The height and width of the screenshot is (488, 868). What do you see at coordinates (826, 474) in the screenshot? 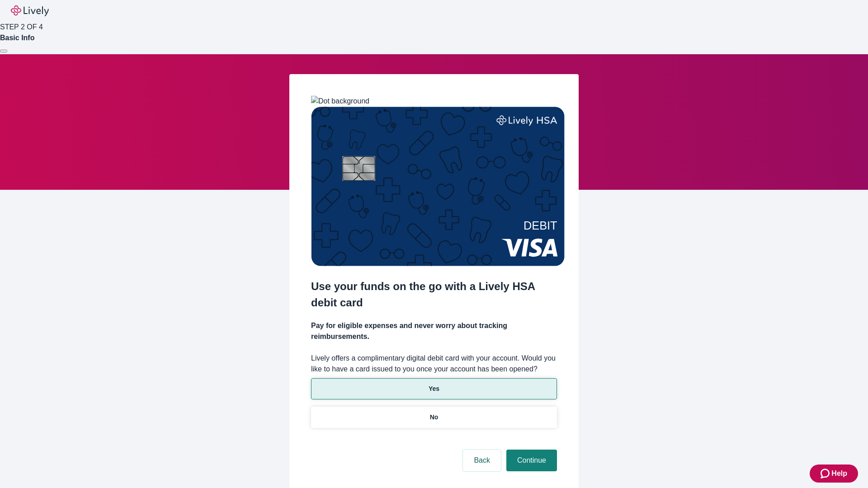
I see `svg: Zendesk support icon` at bounding box center [826, 474].